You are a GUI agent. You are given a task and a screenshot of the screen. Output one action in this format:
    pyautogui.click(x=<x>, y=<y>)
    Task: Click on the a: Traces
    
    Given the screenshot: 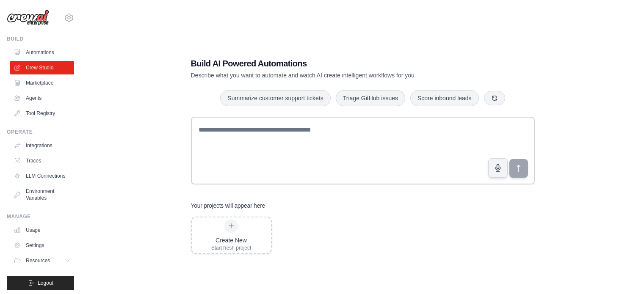 What is the action you would take?
    pyautogui.click(x=42, y=161)
    